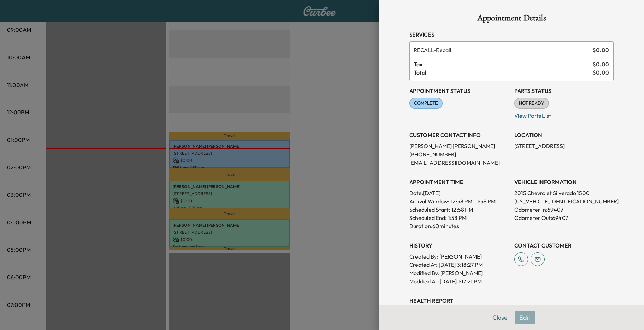  Describe the element at coordinates (459, 182) in the screenshot. I see `h3: APPOINTMENT TIME` at that location.